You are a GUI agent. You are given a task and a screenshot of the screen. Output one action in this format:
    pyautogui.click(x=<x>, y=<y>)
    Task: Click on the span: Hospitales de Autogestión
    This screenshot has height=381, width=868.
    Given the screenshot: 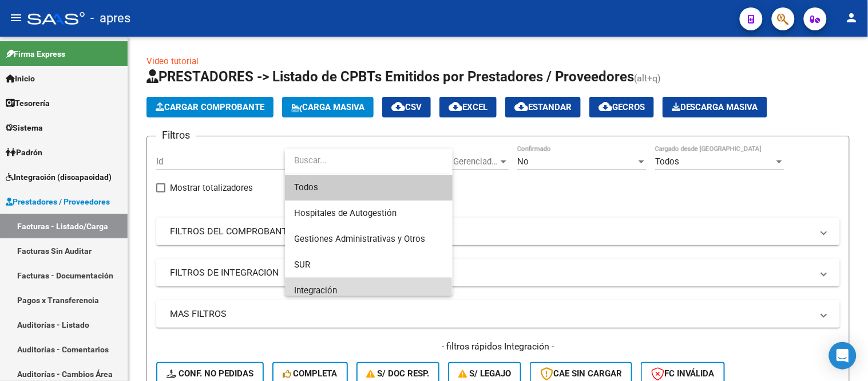 What is the action you would take?
    pyautogui.click(x=345, y=213)
    